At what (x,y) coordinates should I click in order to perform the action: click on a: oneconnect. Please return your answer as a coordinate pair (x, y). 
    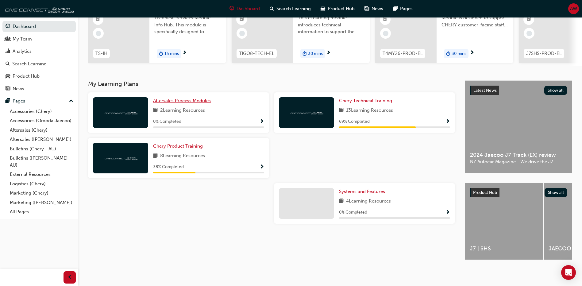
    Looking at the image, I should click on (38, 9).